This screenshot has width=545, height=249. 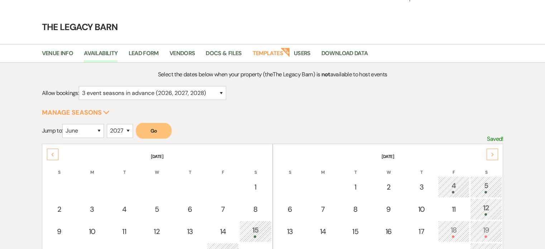 I want to click on a: Availability, so click(x=101, y=56).